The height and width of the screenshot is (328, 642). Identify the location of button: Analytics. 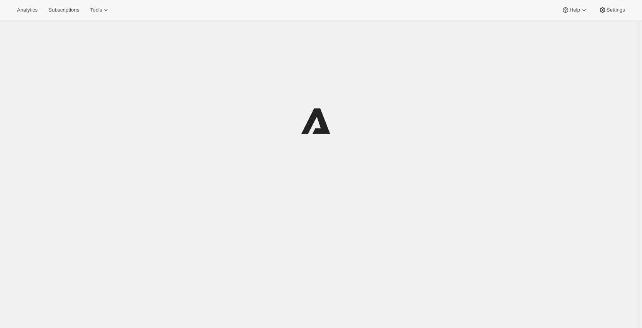
(27, 10).